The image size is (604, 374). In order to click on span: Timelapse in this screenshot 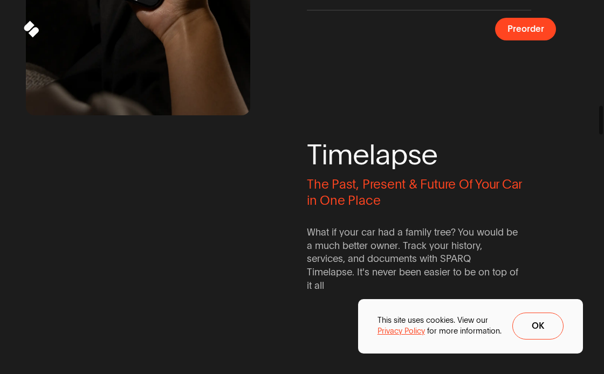, I will do `click(419, 155)`.